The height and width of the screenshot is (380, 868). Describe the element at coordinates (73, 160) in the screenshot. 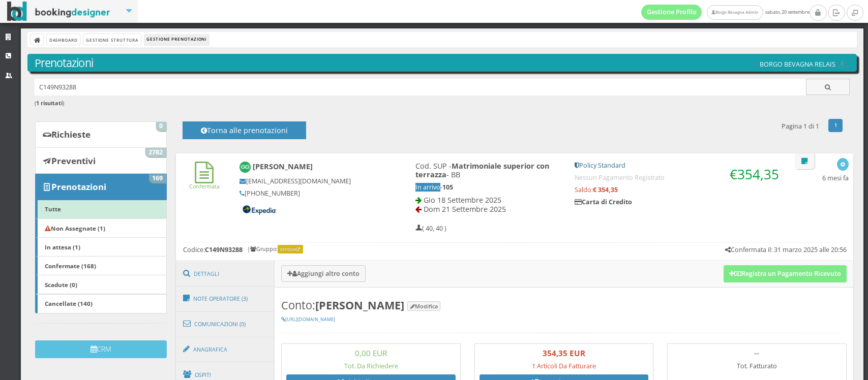

I see `b: Preventivi` at that location.